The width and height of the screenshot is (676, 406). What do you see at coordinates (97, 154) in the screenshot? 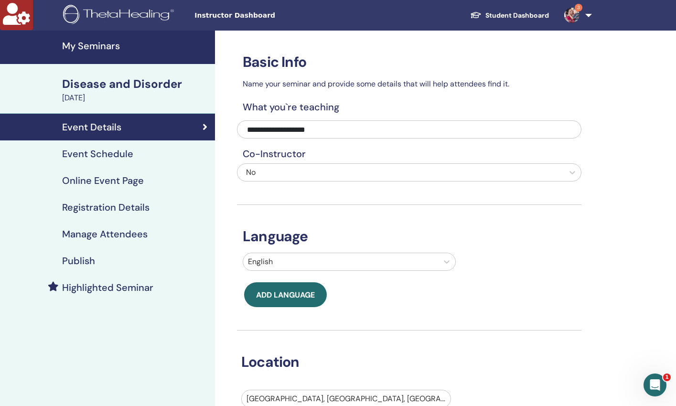
I see `h4: Event Schedule` at bounding box center [97, 154].